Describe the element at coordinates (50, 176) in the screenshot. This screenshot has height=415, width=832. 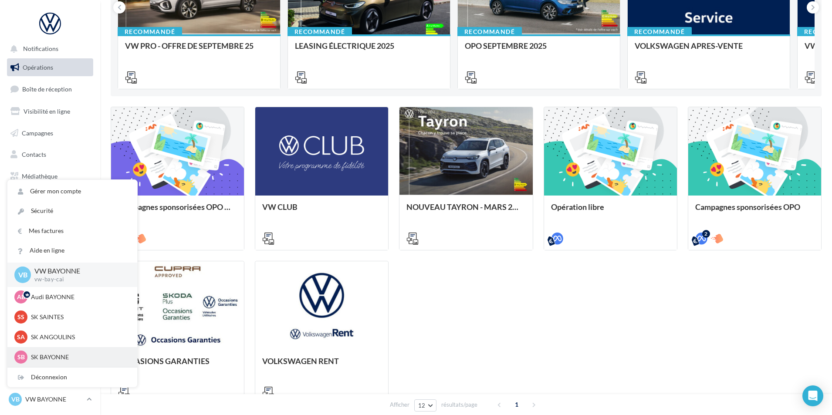
I see `a: Médiathèque` at that location.